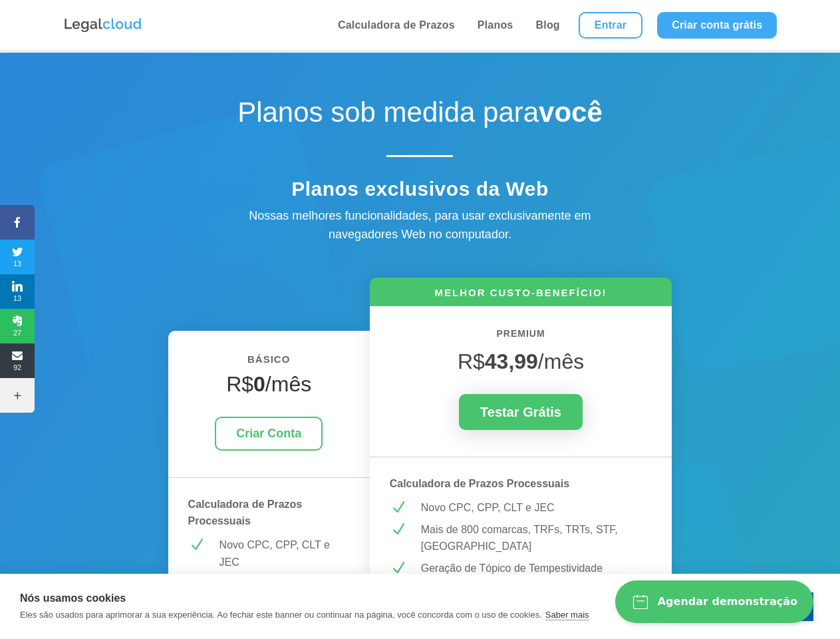 This screenshot has height=639, width=840. What do you see at coordinates (521, 295) in the screenshot?
I see `h6: MELHOR CUSTO-BENEFÍCIO!` at bounding box center [521, 295].